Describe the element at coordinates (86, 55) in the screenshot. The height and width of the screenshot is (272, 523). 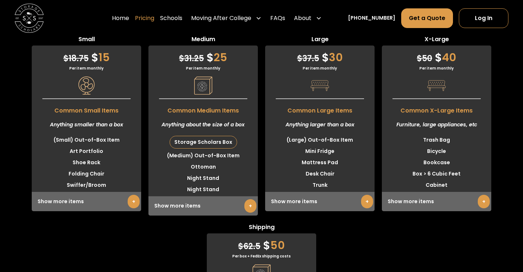
I see `div: 15` at that location.